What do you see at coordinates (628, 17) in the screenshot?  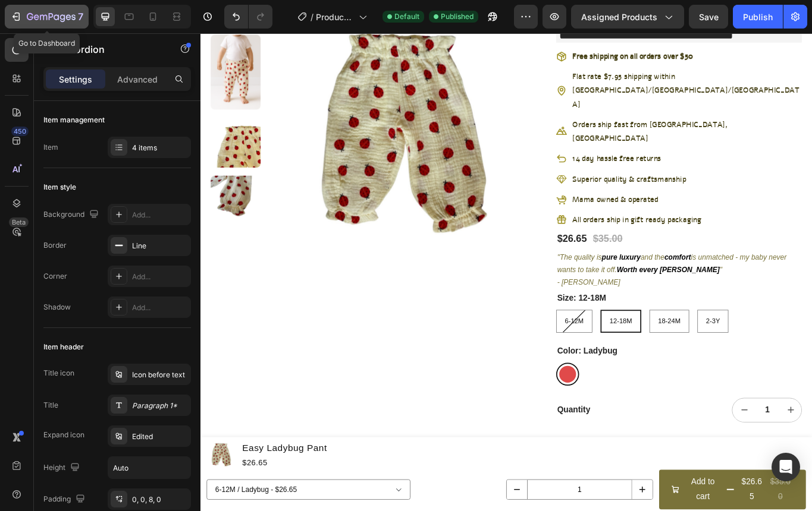 I see `button: Assigned Products` at bounding box center [628, 17].